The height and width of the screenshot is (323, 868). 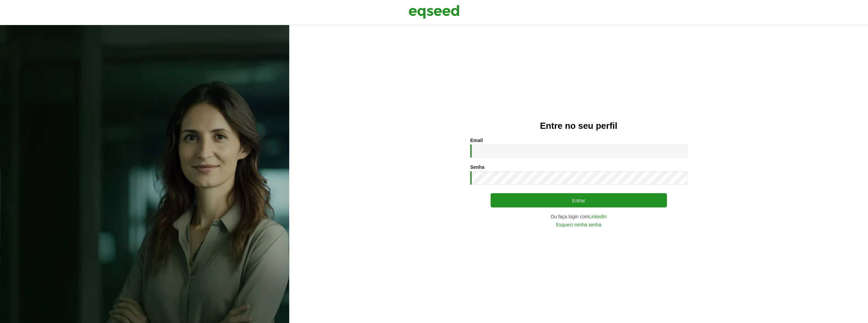 I want to click on img: EqSeed Logo, so click(x=434, y=12).